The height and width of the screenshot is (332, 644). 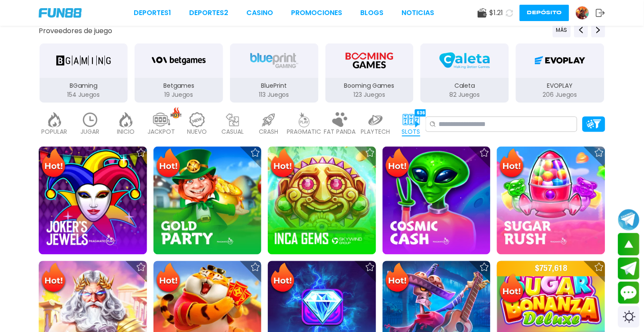 What do you see at coordinates (269, 120) in the screenshot?
I see `img: crash_light.webp` at bounding box center [269, 120].